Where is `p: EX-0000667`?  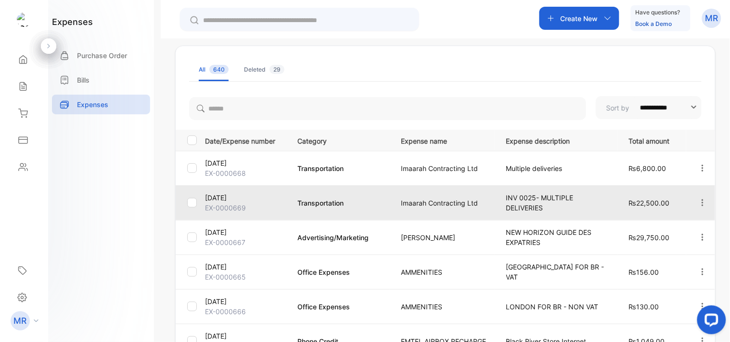 p: EX-0000667 is located at coordinates (245, 242).